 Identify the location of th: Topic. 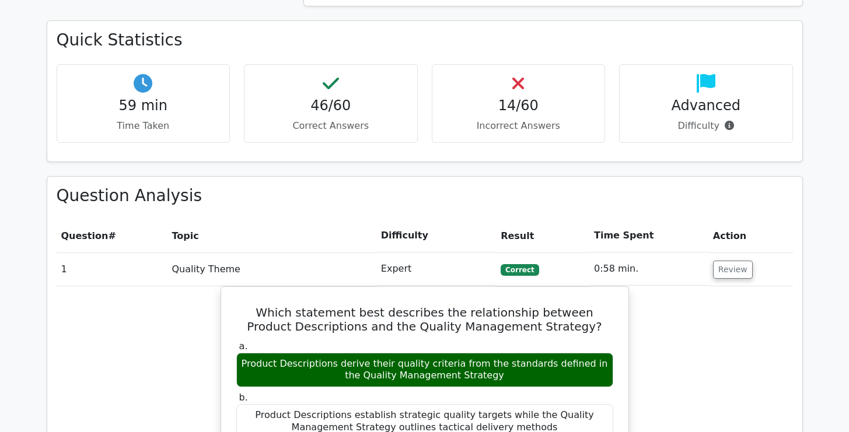
(271, 236).